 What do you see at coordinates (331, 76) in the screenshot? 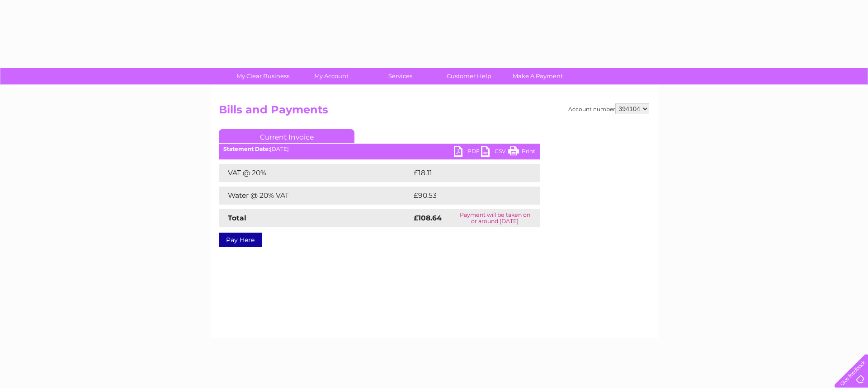
I see `a: My Account` at bounding box center [331, 76].